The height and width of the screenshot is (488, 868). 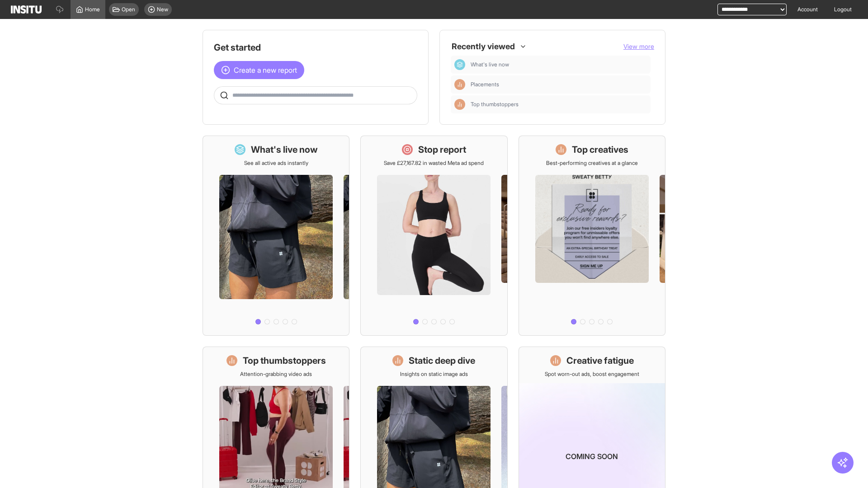 What do you see at coordinates (259, 70) in the screenshot?
I see `button: Create a new report` at bounding box center [259, 70].